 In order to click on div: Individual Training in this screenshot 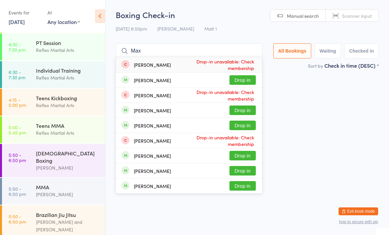, I will do `click(68, 70)`.